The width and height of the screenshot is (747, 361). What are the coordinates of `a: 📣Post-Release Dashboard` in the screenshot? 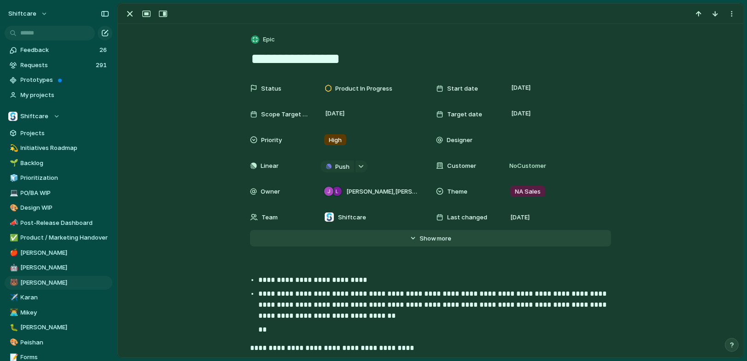 It's located at (58, 223).